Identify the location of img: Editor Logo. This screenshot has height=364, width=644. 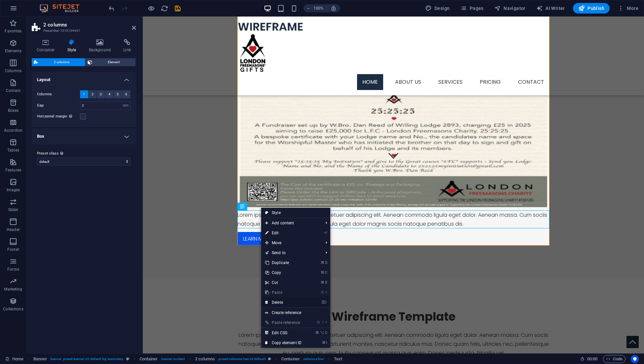
(63, 8).